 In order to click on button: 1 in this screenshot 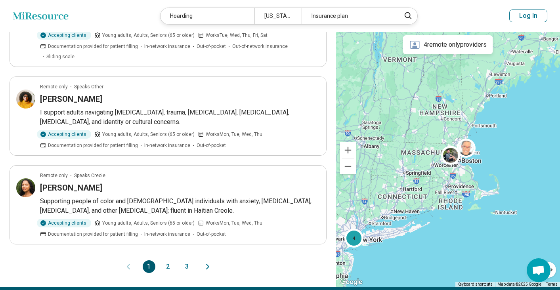, I will do `click(149, 267)`.